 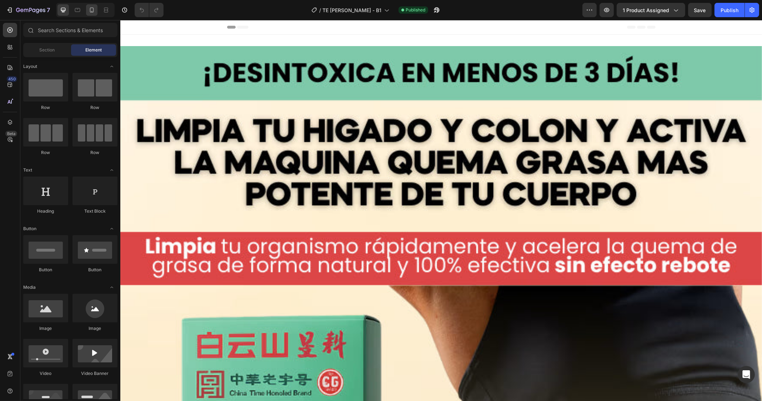 I want to click on button: Save, so click(x=700, y=10).